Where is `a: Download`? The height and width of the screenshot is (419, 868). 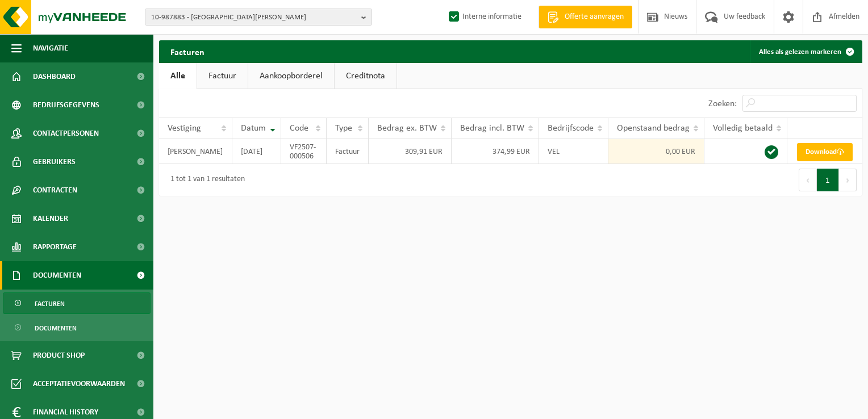 a: Download is located at coordinates (824, 152).